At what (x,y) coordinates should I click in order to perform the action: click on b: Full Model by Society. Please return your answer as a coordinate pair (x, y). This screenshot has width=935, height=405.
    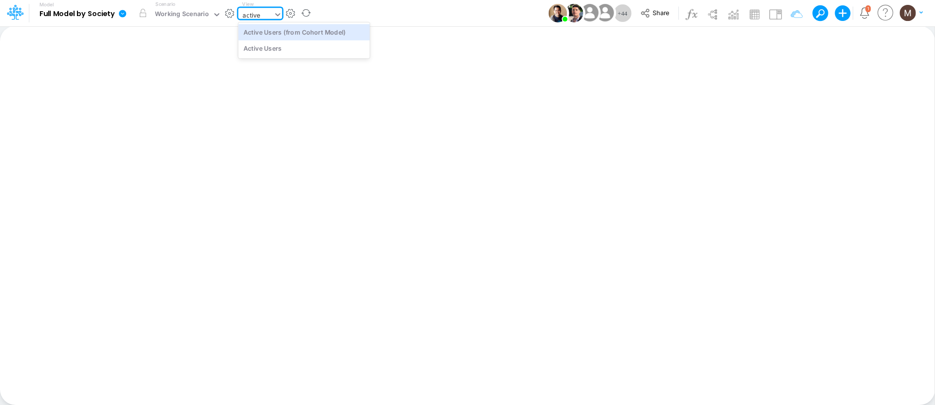
    Looking at the image, I should click on (77, 14).